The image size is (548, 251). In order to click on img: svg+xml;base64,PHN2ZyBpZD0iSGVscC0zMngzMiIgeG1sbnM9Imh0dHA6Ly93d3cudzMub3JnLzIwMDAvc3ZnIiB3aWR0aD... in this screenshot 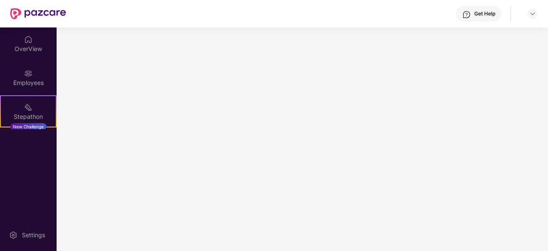, I will do `click(466, 15)`.